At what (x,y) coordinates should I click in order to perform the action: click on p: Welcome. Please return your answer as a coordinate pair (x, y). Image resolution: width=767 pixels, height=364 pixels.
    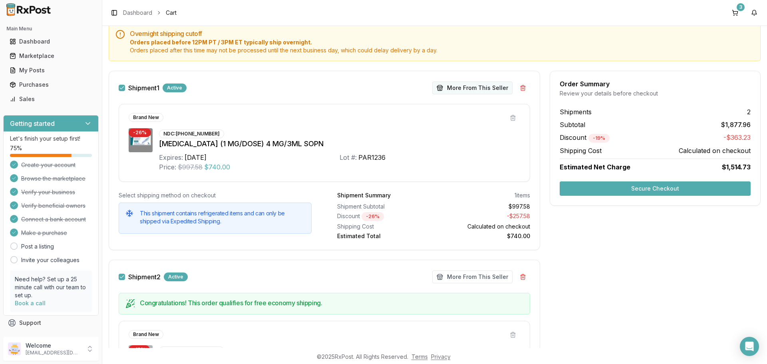
    Looking at the image, I should click on (53, 345).